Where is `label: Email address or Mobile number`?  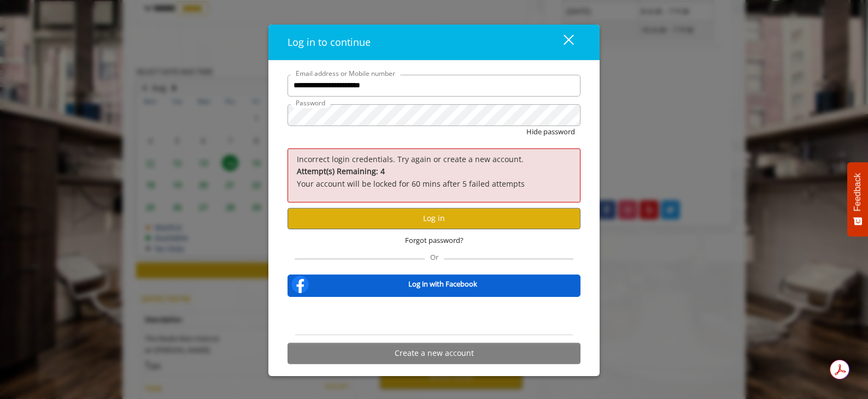
label: Email address or Mobile number is located at coordinates (345, 73).